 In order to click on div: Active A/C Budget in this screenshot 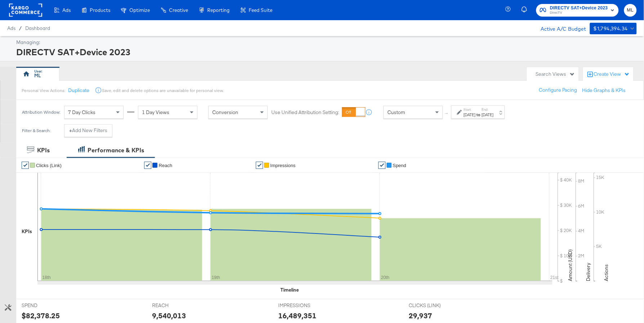, I will do `click(560, 28)`.